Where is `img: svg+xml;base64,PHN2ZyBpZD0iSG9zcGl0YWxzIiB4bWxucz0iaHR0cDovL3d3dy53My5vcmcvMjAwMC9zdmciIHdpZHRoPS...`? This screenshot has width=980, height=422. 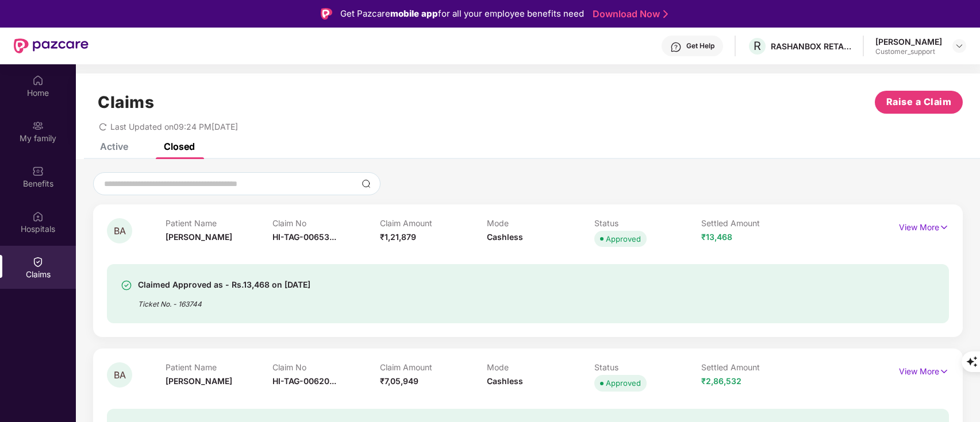 img: svg+xml;base64,PHN2ZyBpZD0iSG9zcGl0YWxzIiB4bWxucz0iaHR0cDovL3d3dy53My5vcmcvMjAwMC9zdmciIHdpZHRoPS... is located at coordinates (38, 216).